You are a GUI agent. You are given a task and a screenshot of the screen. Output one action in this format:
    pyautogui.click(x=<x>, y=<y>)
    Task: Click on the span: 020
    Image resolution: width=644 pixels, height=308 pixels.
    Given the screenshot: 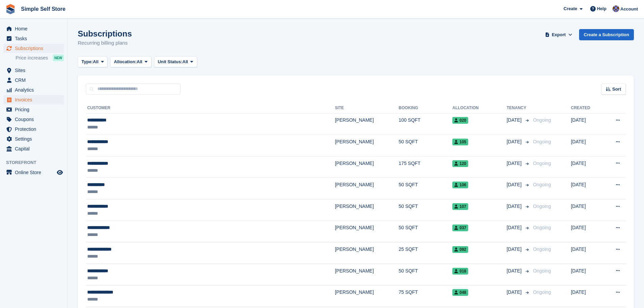 What is the action you would take?
    pyautogui.click(x=460, y=121)
    